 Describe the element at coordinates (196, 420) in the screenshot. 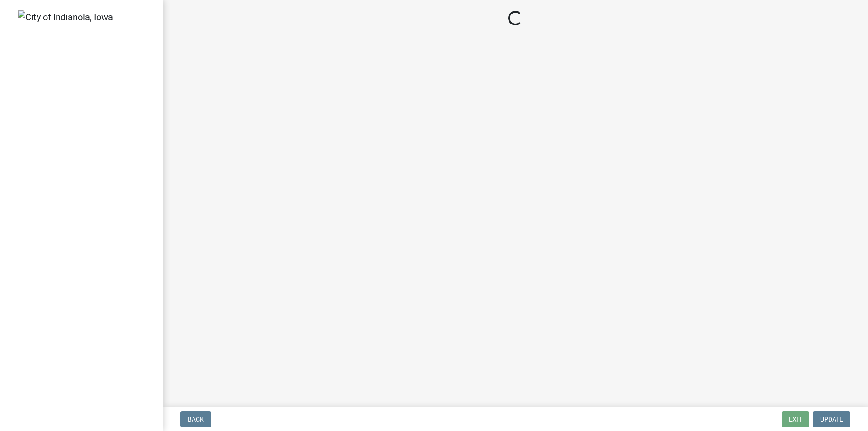

I see `button: Back` at that location.